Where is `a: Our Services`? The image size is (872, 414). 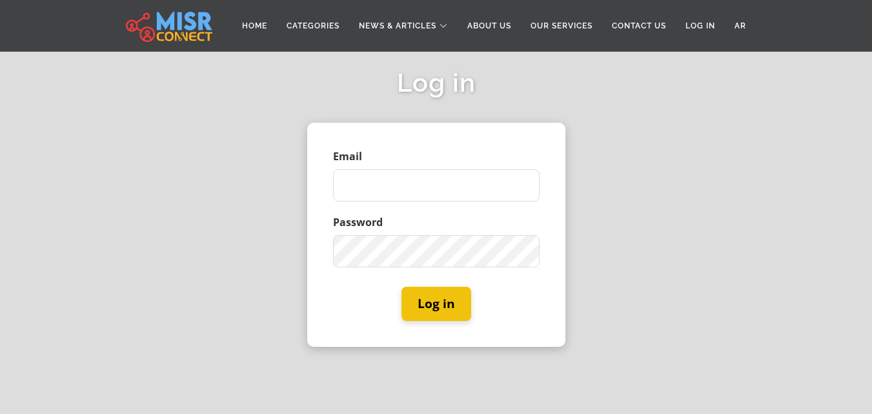 a: Our Services is located at coordinates (561, 26).